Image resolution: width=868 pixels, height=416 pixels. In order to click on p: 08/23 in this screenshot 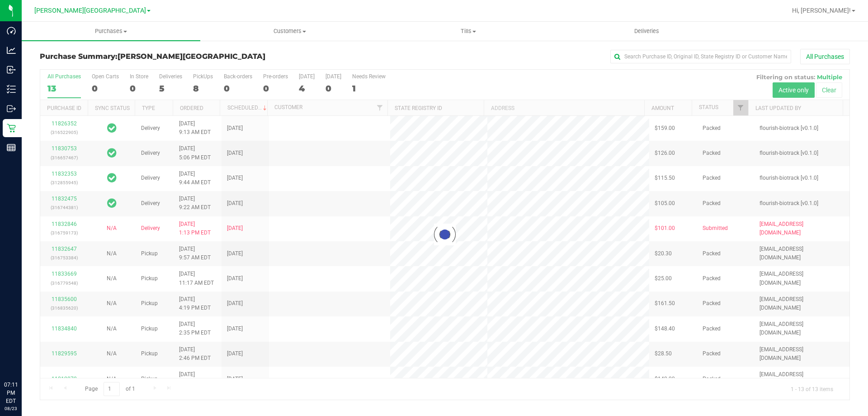, I will do `click(11, 408)`.